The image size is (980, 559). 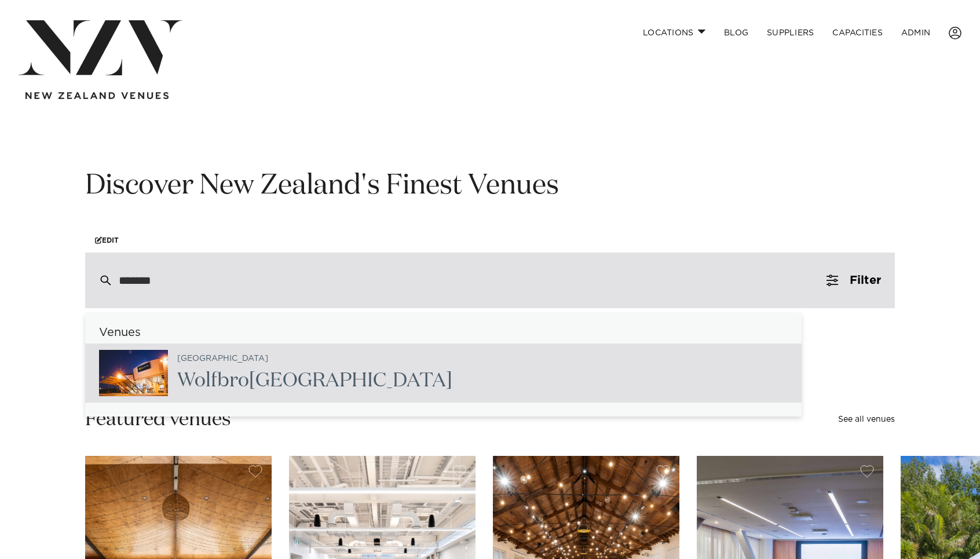 I want to click on a: SUPPLIERS, so click(x=790, y=32).